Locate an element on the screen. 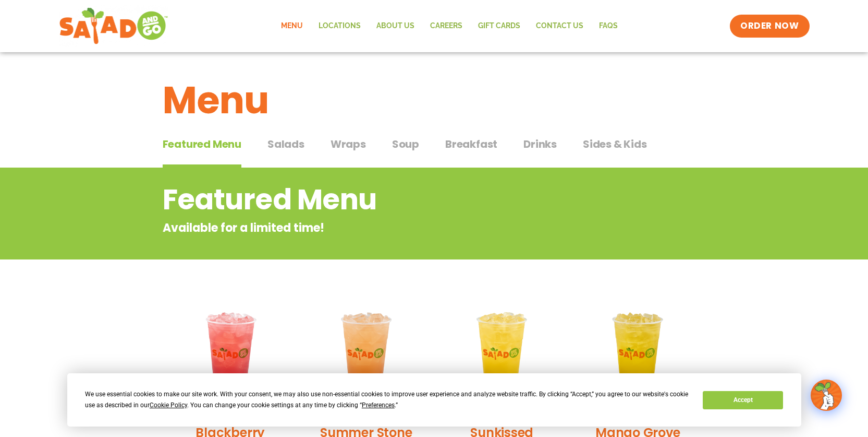 Image resolution: width=868 pixels, height=437 pixels. a: About Us is located at coordinates (395, 26).